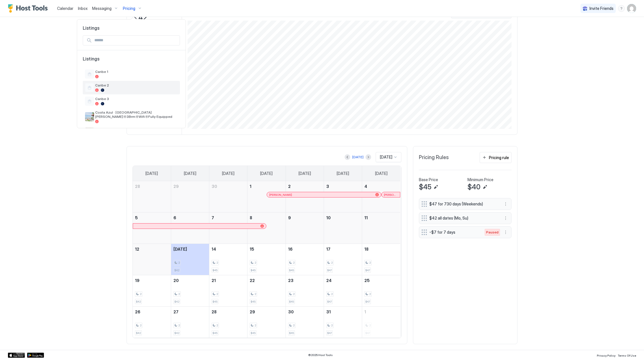 The height and width of the screenshot is (360, 644). Describe the element at coordinates (137, 98) in the screenshot. I see `span: Caribe 3` at that location.